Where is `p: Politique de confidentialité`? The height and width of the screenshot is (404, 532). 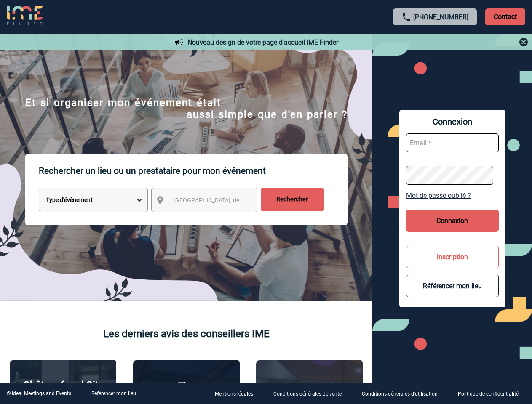 p: Politique de confidentialité is located at coordinates (488, 394).